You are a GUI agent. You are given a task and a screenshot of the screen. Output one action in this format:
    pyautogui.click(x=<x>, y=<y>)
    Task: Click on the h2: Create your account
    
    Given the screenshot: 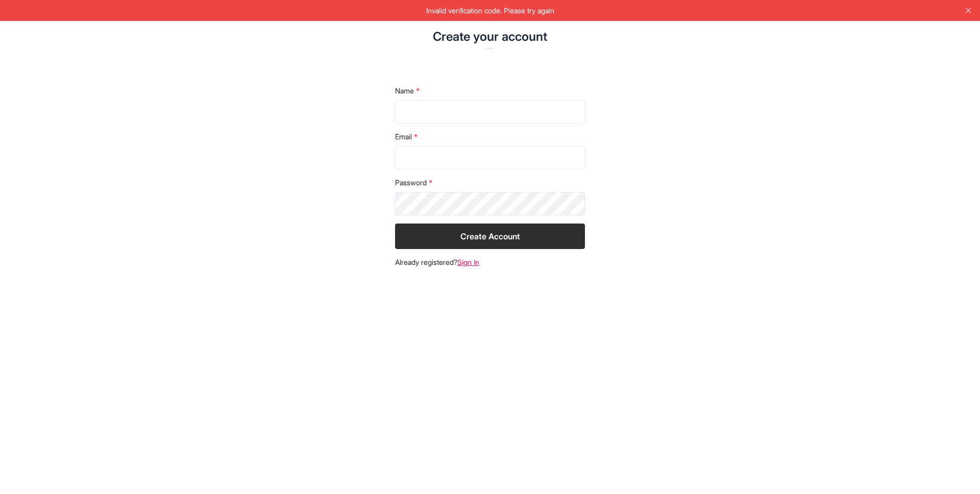 What is the action you would take?
    pyautogui.click(x=490, y=37)
    